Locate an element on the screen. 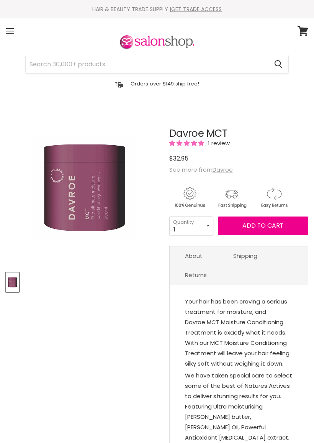  form: Product is located at coordinates (157, 64).